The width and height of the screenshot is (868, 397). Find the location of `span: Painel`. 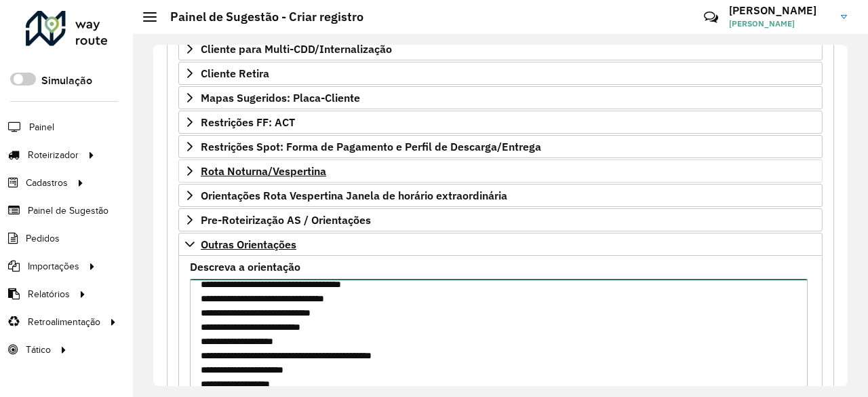

span: Painel is located at coordinates (42, 127).